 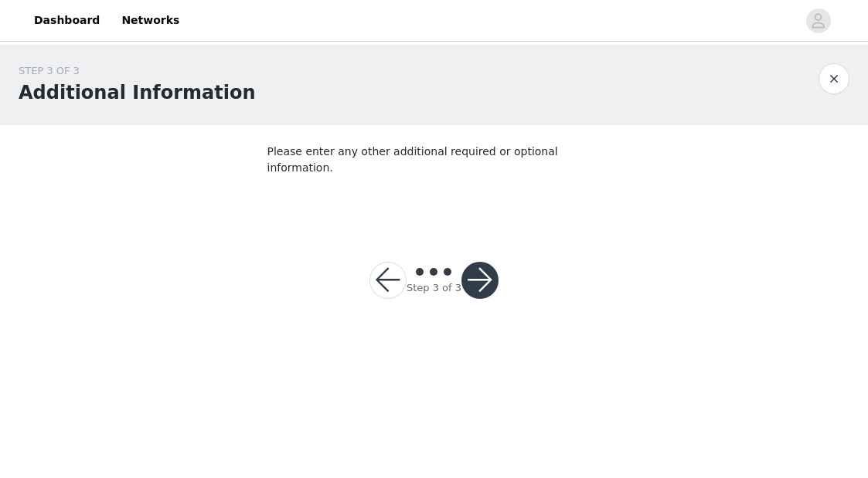 I want to click on h1: Additional Information, so click(x=137, y=93).